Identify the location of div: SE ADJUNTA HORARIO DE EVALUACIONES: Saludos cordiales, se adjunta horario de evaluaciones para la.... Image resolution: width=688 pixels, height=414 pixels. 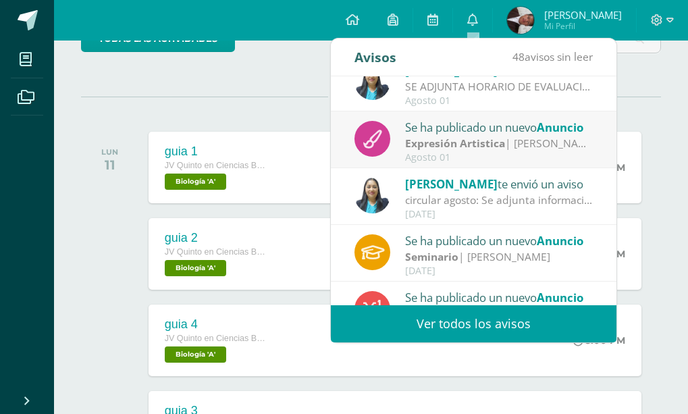
(499, 86).